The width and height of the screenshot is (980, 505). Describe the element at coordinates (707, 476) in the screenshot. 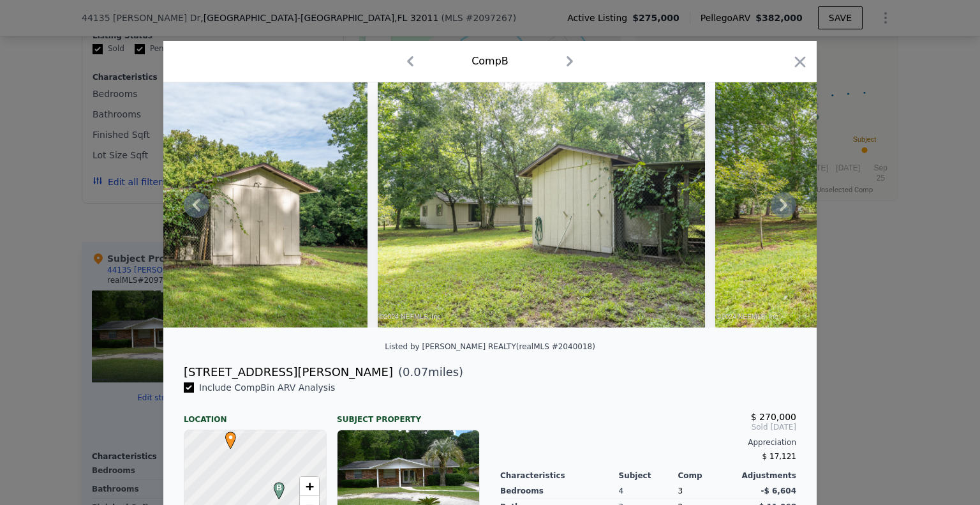

I see `div: Comp` at that location.